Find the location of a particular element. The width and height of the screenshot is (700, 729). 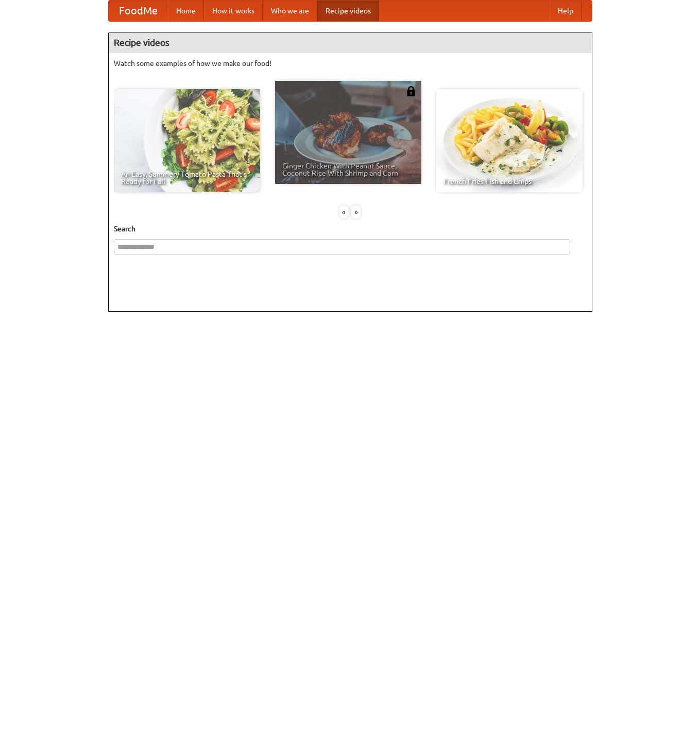

h4: Recipe videos is located at coordinates (350, 43).